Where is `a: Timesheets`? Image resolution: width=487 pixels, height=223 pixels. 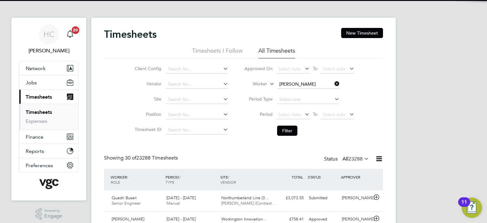 a: Timesheets is located at coordinates (39, 112).